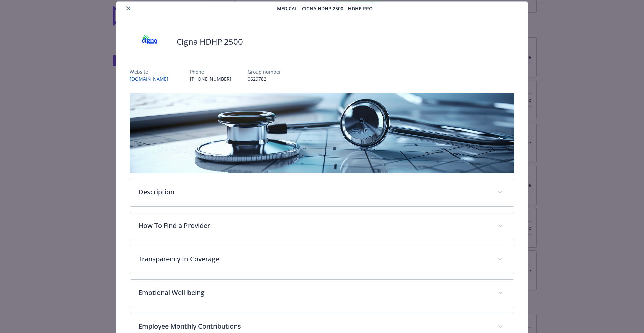 The image size is (644, 333). I want to click on p: How To Find a Provider, so click(314, 225).